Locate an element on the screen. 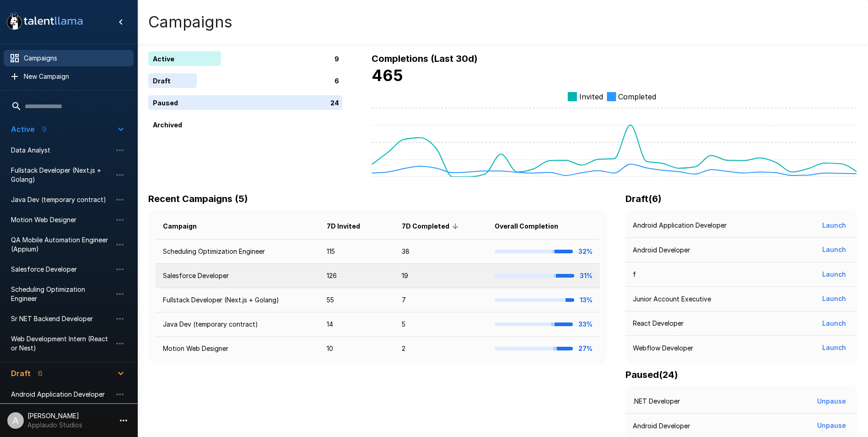 The width and height of the screenshot is (868, 437). td: 10 is located at coordinates (357, 348).